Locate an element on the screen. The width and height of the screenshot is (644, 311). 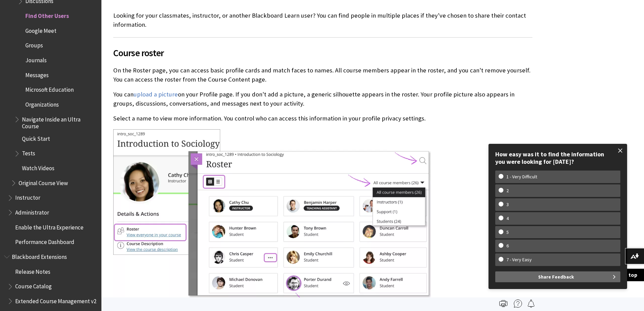
w-span: 7 - Very Easy is located at coordinates (519, 260).